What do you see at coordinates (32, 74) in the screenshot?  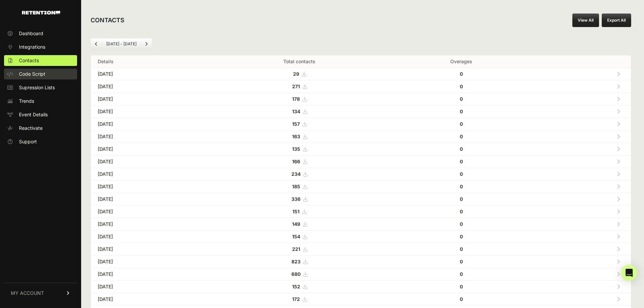 I see `span: Code Script` at bounding box center [32, 74].